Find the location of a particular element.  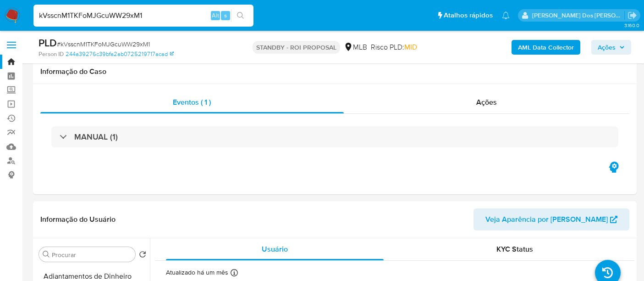

button: AML Data Collector is located at coordinates (546, 47).